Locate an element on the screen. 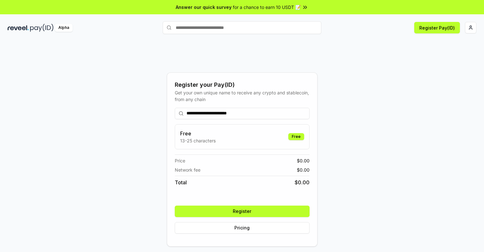 This screenshot has height=252, width=484. img: reveel_dark is located at coordinates (18, 28).